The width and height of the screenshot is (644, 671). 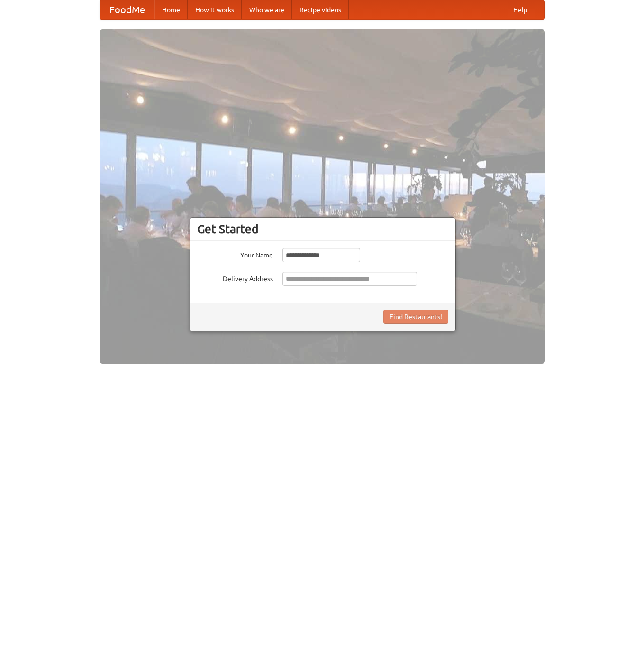 What do you see at coordinates (235, 277) in the screenshot?
I see `label: Delivery Address` at bounding box center [235, 277].